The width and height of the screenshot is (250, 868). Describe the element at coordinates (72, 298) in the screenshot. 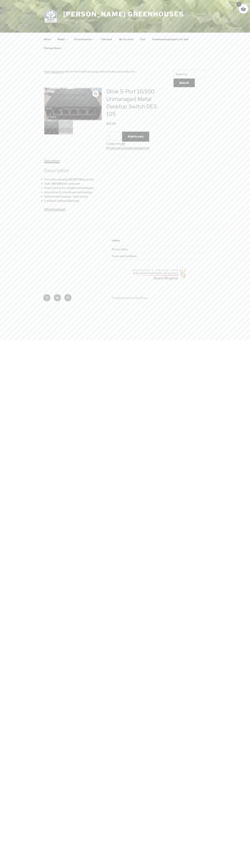

I see `nav: Footer Social Links Menu` at that location.